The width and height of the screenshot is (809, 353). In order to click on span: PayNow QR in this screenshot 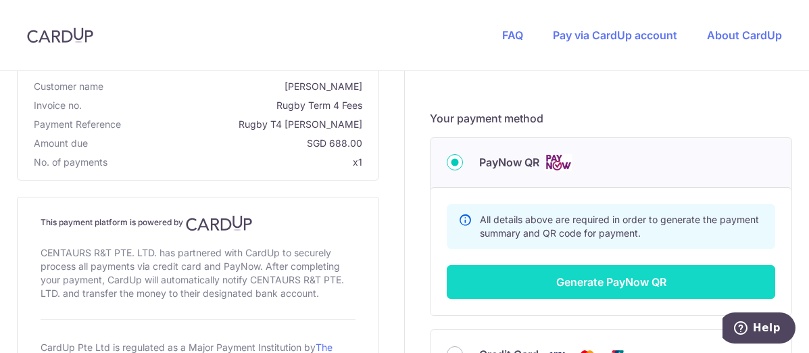, I will do `click(509, 162)`.